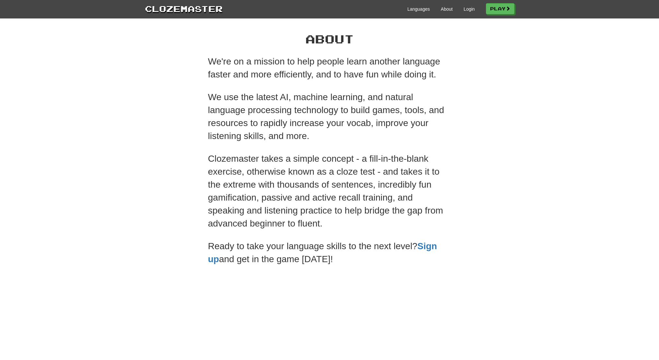 This screenshot has width=659, height=360. Describe the element at coordinates (447, 9) in the screenshot. I see `a: About` at that location.